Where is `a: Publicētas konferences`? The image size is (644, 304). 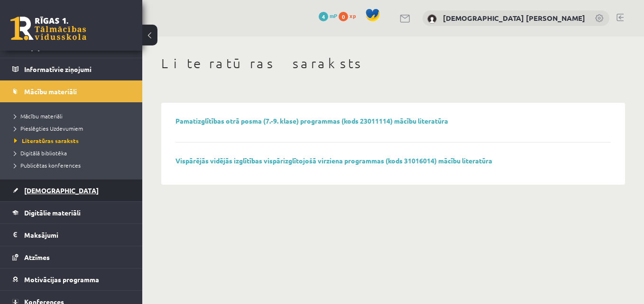 a: Publicētas konferences is located at coordinates (74, 165).